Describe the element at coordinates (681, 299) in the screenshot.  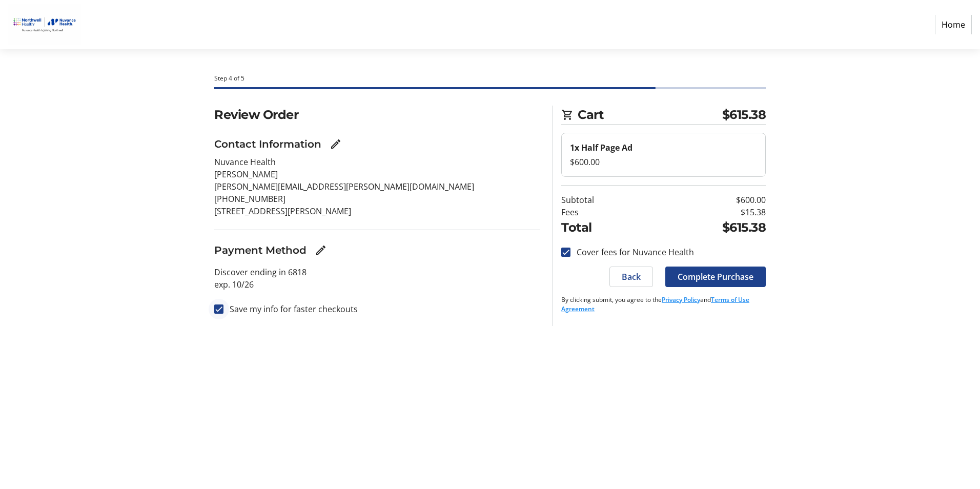
I see `a: Privacy Policy` at that location.